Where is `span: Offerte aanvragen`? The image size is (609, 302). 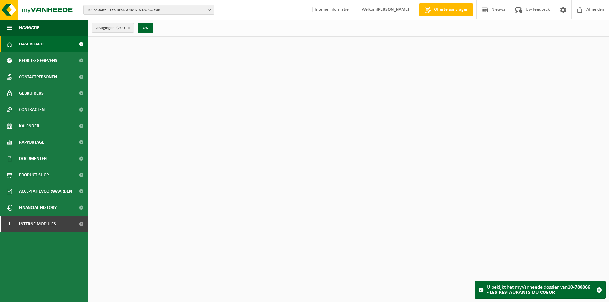 span: Offerte aanvragen is located at coordinates (451, 10).